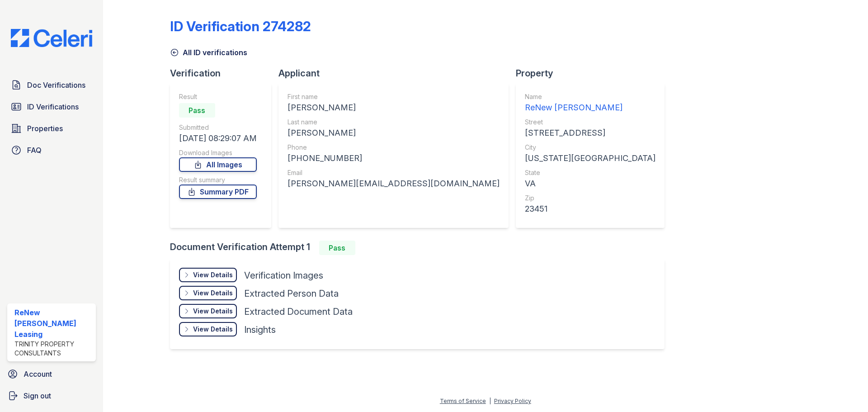 The height and width of the screenshot is (412, 868). I want to click on div: Verification Images, so click(283, 276).